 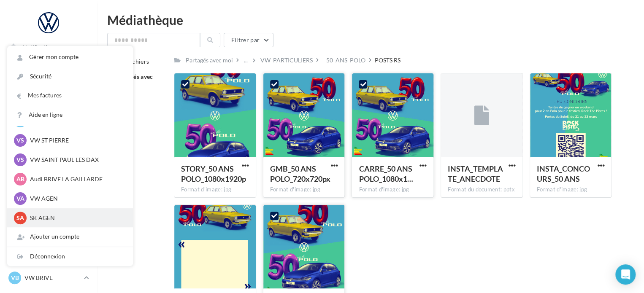 I want to click on a: Opérations, so click(x=49, y=66).